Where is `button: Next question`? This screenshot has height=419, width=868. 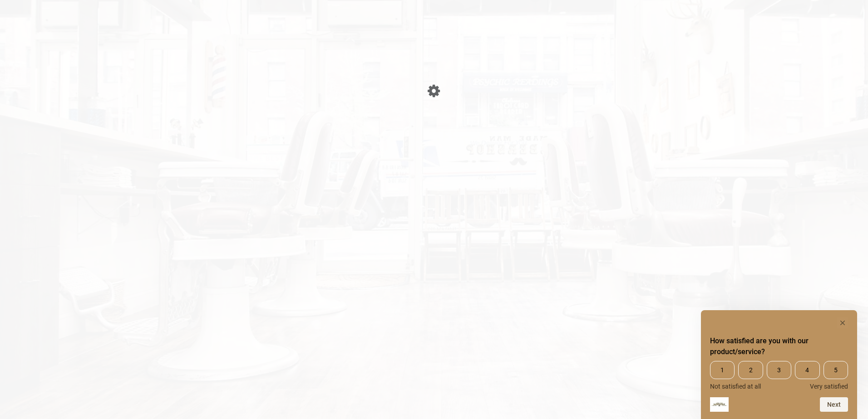
button: Next question is located at coordinates (834, 404).